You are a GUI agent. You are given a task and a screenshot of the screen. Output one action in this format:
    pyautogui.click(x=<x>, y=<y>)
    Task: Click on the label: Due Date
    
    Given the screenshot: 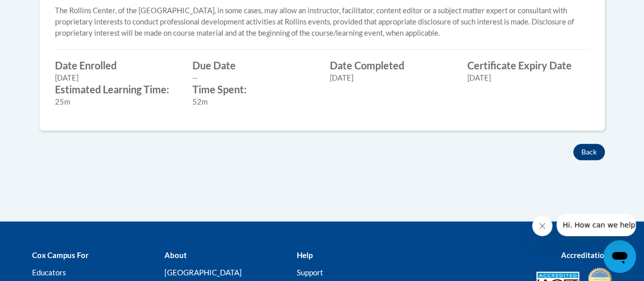 What is the action you would take?
    pyautogui.click(x=253, y=65)
    